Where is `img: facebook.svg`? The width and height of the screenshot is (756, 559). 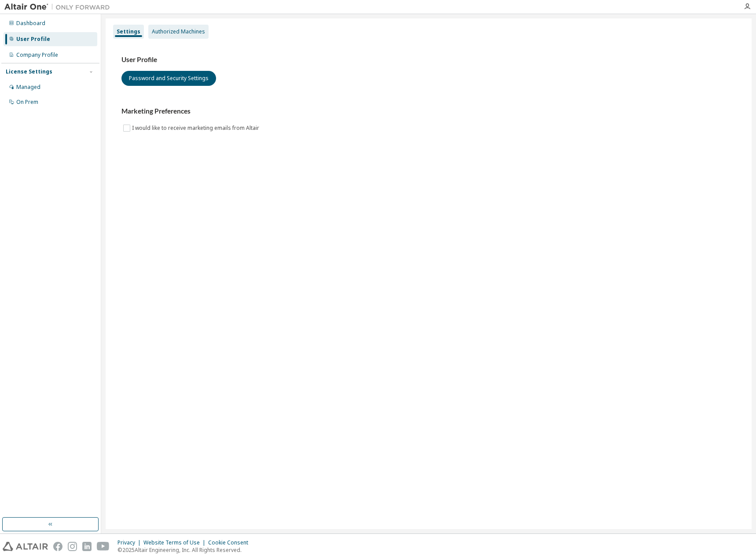 img: facebook.svg is located at coordinates (57, 546).